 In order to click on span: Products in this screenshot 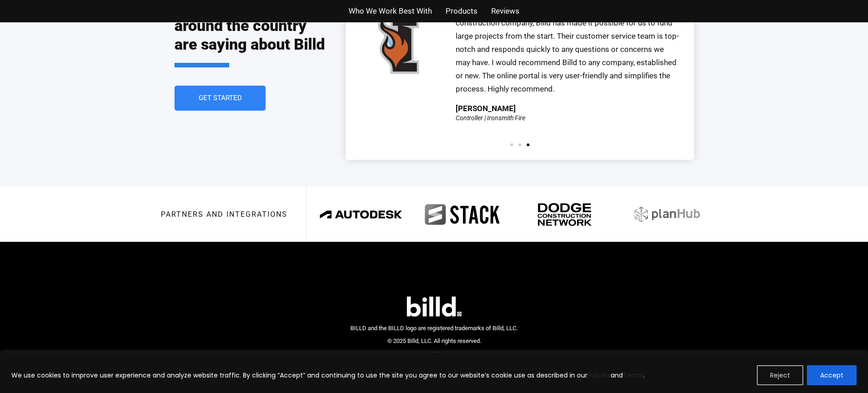, I will do `click(461, 11)`.